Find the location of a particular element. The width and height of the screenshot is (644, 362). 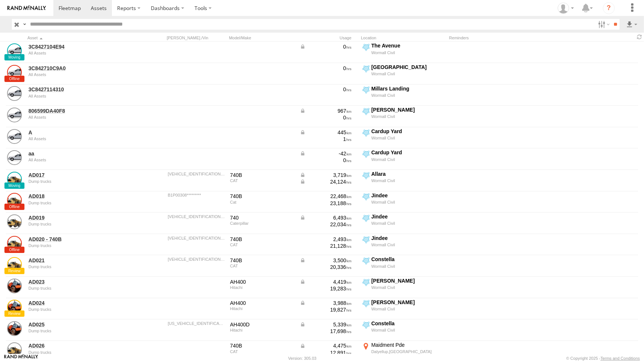

a: AD018 is located at coordinates (79, 196).